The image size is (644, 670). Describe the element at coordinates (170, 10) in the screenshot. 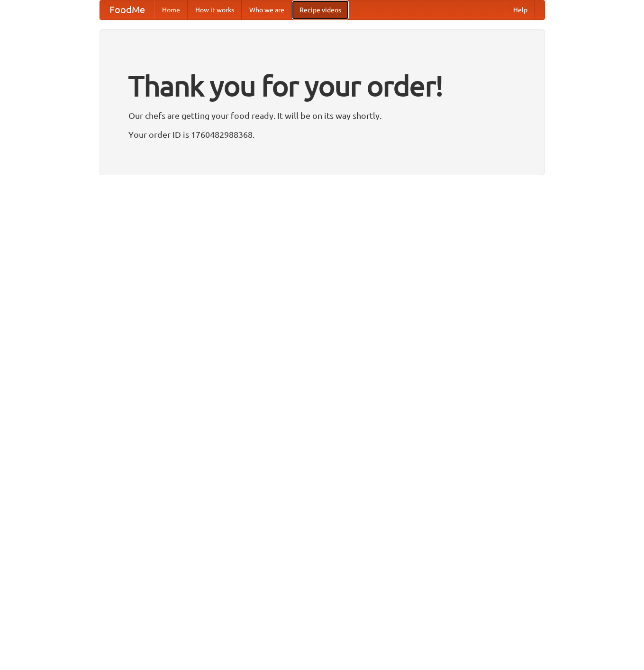

I see `a: Home` at that location.